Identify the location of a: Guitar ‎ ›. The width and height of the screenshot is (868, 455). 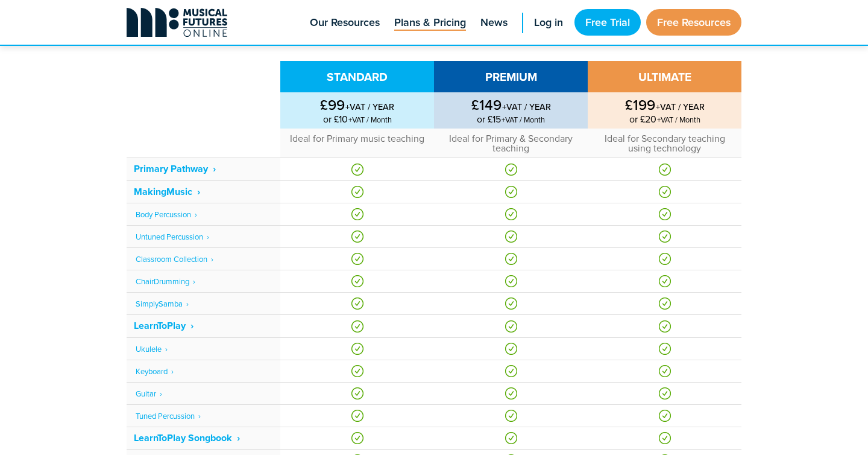
(149, 393).